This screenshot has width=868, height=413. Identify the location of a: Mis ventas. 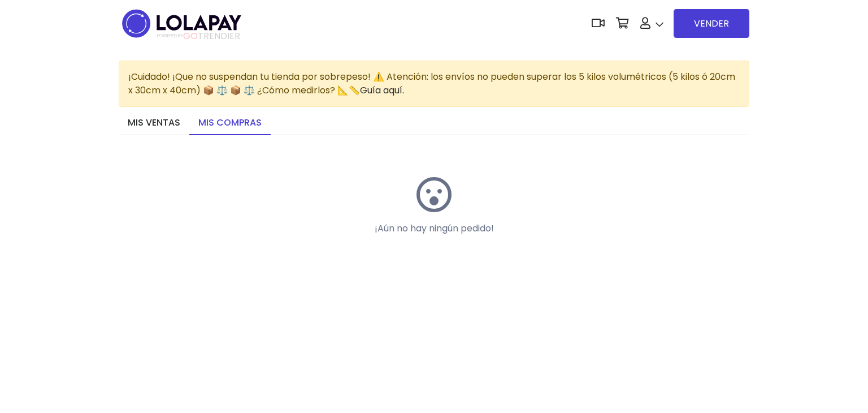
(154, 123).